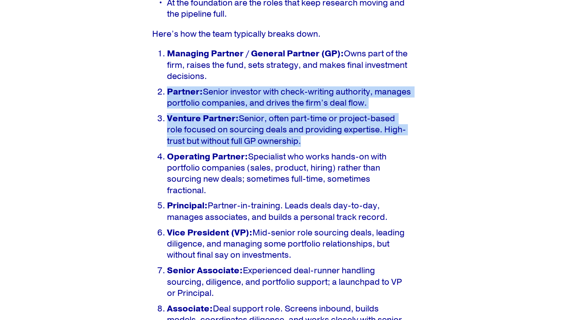 This screenshot has height=320, width=563. I want to click on strong: Associate:, so click(190, 309).